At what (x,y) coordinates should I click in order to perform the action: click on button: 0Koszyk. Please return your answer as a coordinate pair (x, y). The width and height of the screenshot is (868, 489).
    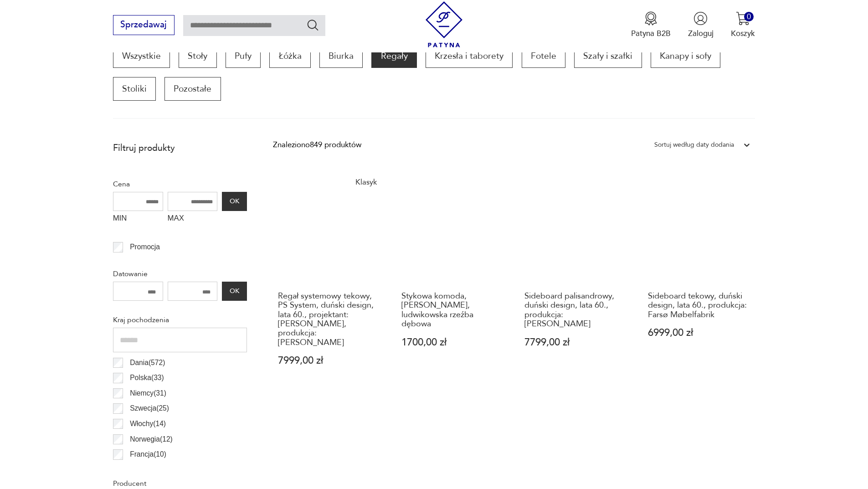
    Looking at the image, I should click on (743, 25).